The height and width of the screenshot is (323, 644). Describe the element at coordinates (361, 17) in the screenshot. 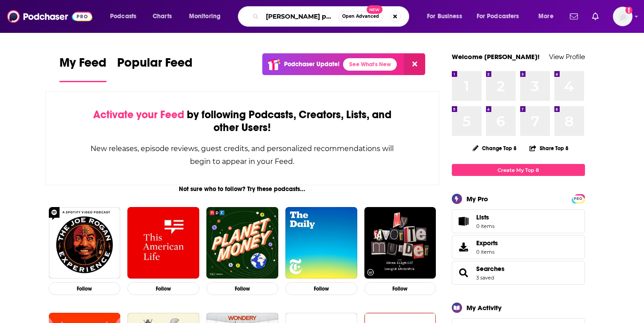

I see `span: Open Advanced` at that location.